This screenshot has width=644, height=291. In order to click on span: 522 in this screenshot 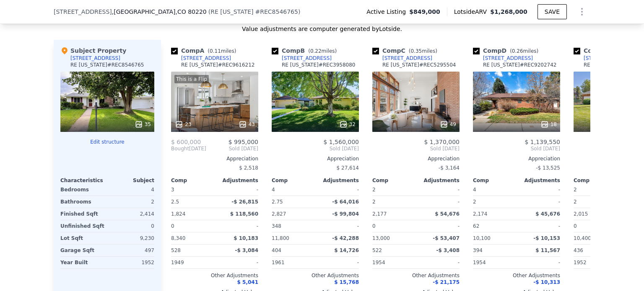, I will do `click(377, 251)`.